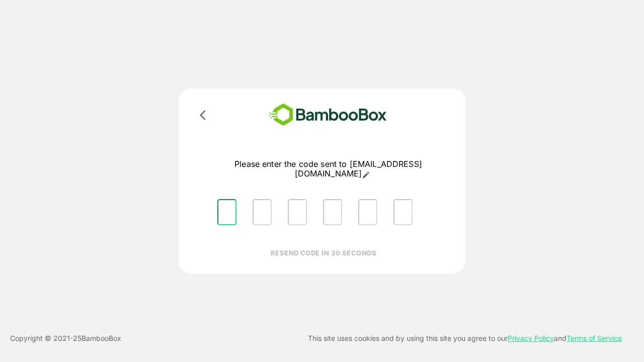 The height and width of the screenshot is (362, 644). I want to click on p: Copyright © 2021- 25 BambooBox, so click(65, 338).